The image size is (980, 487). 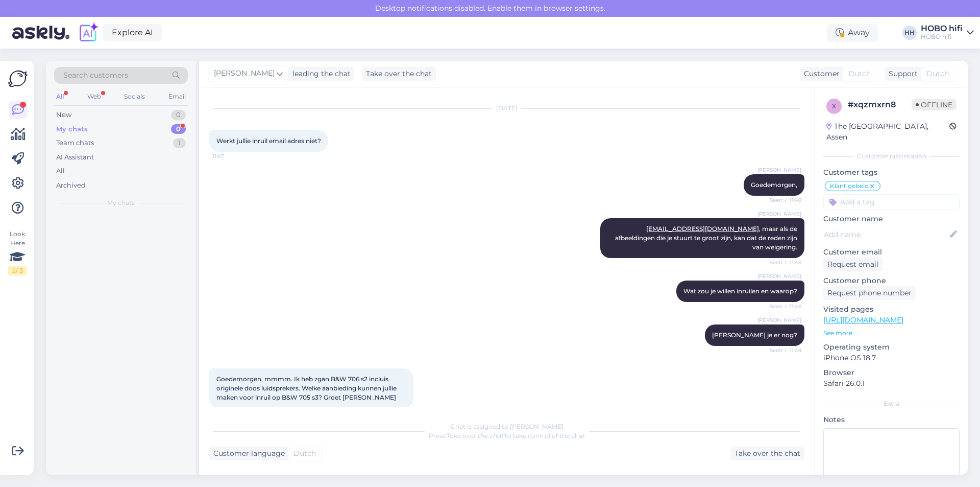 What do you see at coordinates (891, 218) in the screenshot?
I see `p: Customer name` at bounding box center [891, 218].